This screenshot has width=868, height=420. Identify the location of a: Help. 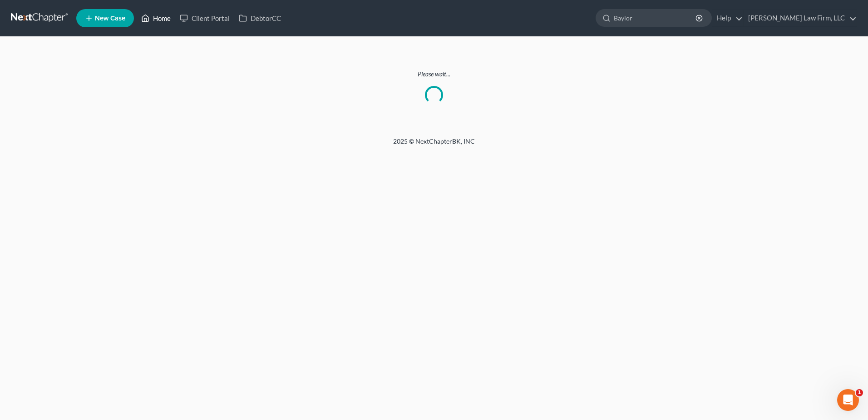
(727, 18).